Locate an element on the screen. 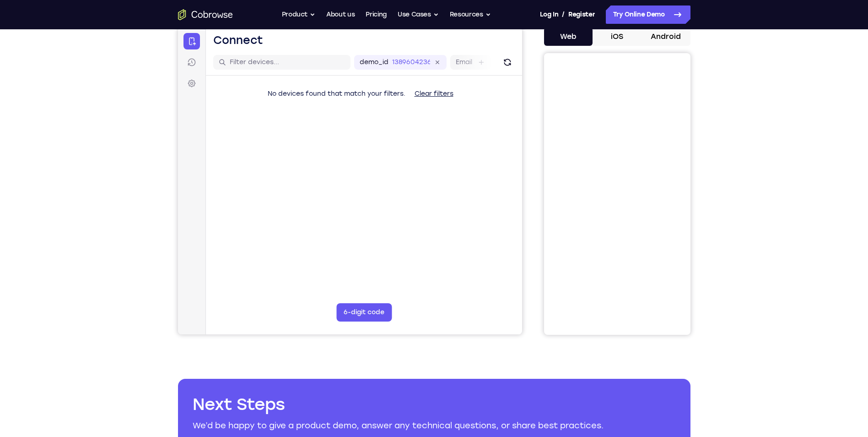 The height and width of the screenshot is (437, 868). a: Go to the home page is located at coordinates (206, 15).